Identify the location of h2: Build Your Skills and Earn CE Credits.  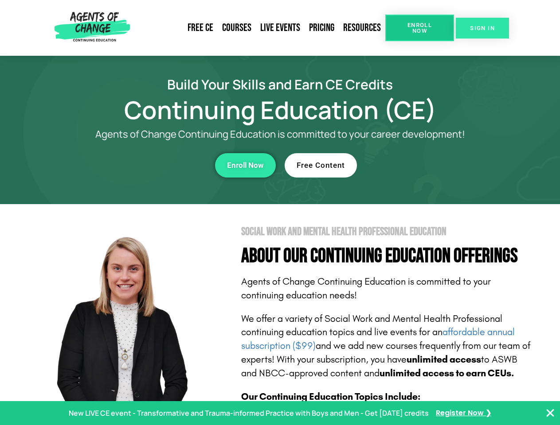
(280, 84).